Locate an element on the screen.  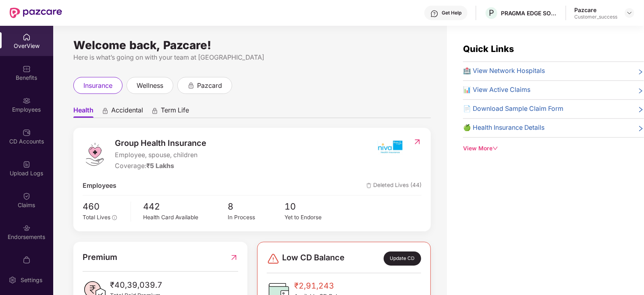
span: Total Lives is located at coordinates (97, 217).